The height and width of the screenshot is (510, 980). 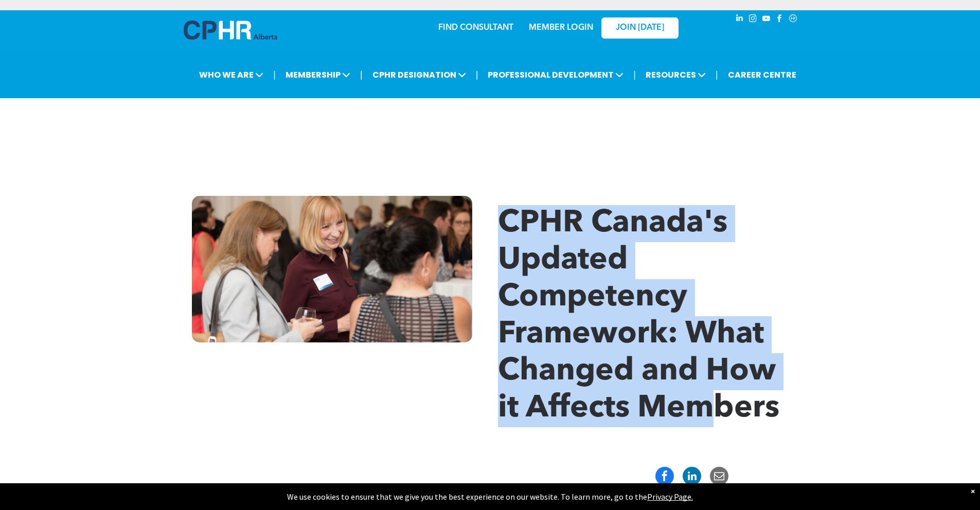 What do you see at coordinates (675, 74) in the screenshot?
I see `span: RESOURCES` at bounding box center [675, 74].